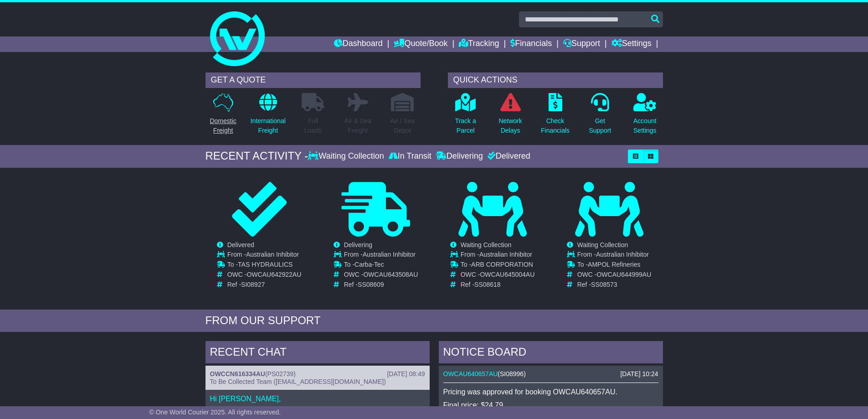 Image resolution: width=868 pixels, height=419 pixels. I want to click on span: PS02739, so click(281, 374).